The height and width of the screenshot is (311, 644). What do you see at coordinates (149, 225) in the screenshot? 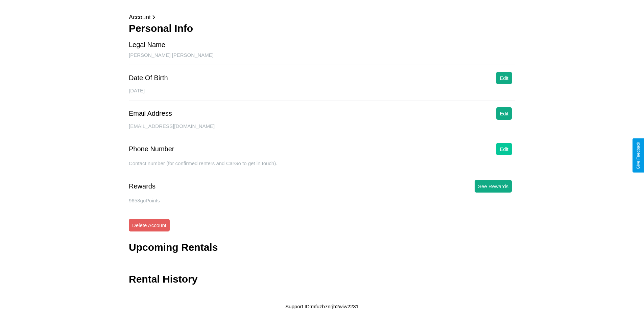
I see `button: Delete Account` at bounding box center [149, 225].